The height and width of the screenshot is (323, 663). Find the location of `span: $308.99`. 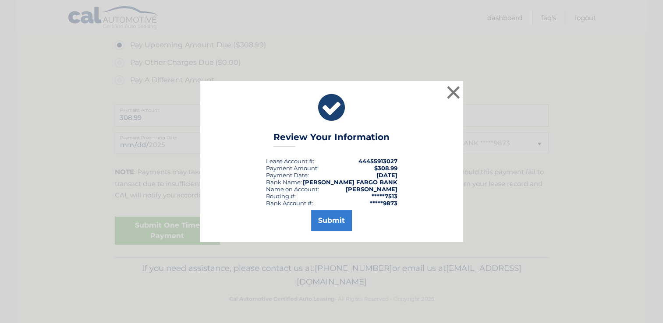

span: $308.99 is located at coordinates (386, 168).